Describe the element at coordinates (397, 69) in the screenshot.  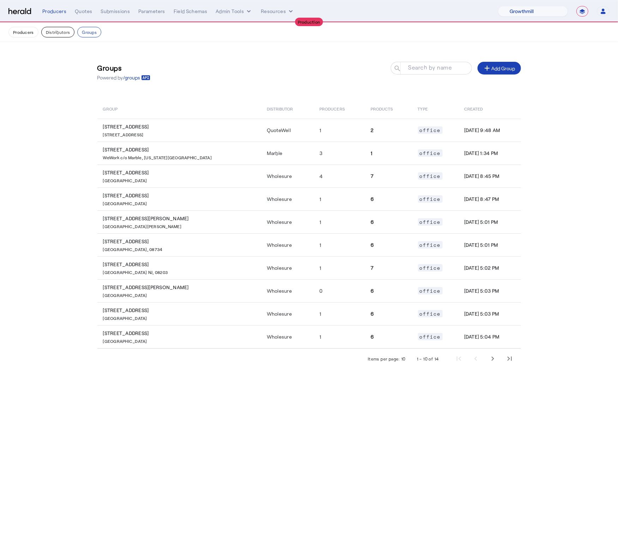
I see `mat-icon: search` at that location.